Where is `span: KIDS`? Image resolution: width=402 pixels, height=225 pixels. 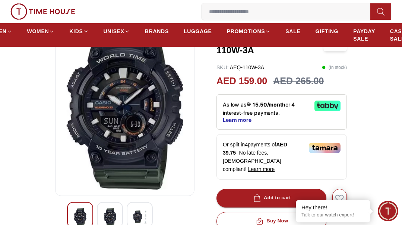
span: KIDS is located at coordinates (76, 31).